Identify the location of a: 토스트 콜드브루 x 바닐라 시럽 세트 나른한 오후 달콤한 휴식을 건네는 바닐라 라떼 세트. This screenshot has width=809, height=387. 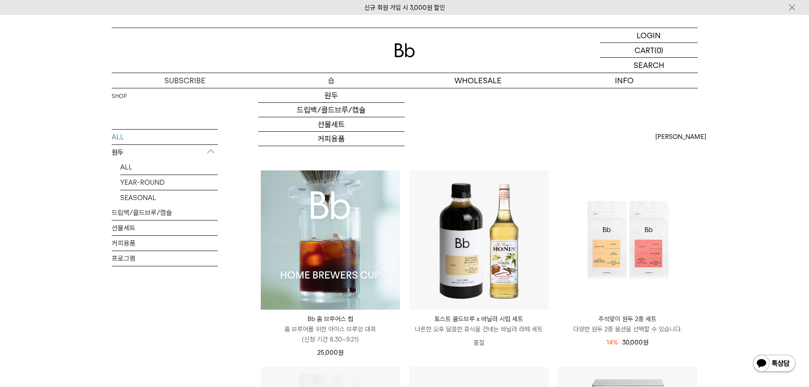
(479, 324).